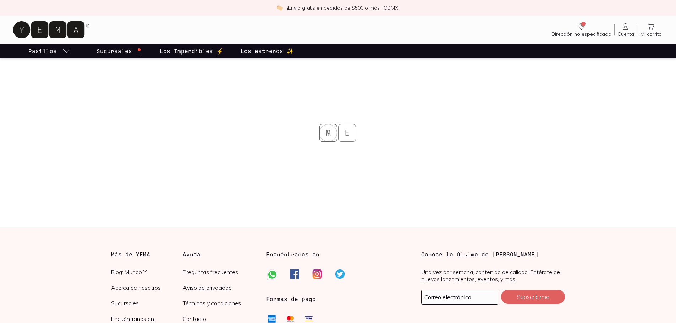  I want to click on input: mimail@gmail.com, so click(460, 297).